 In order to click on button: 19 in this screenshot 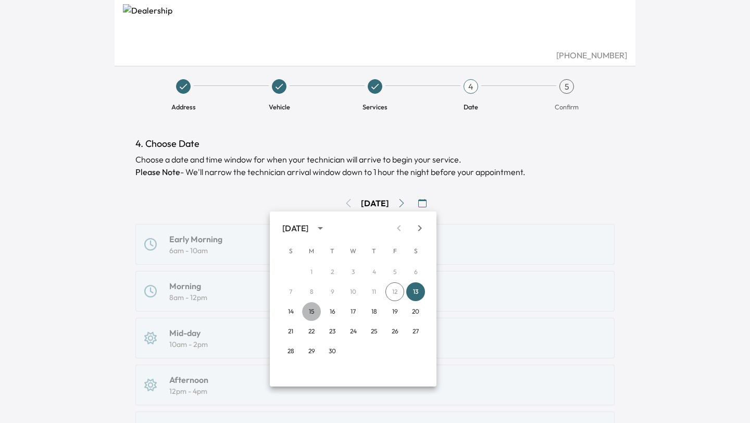, I will do `click(395, 311)`.